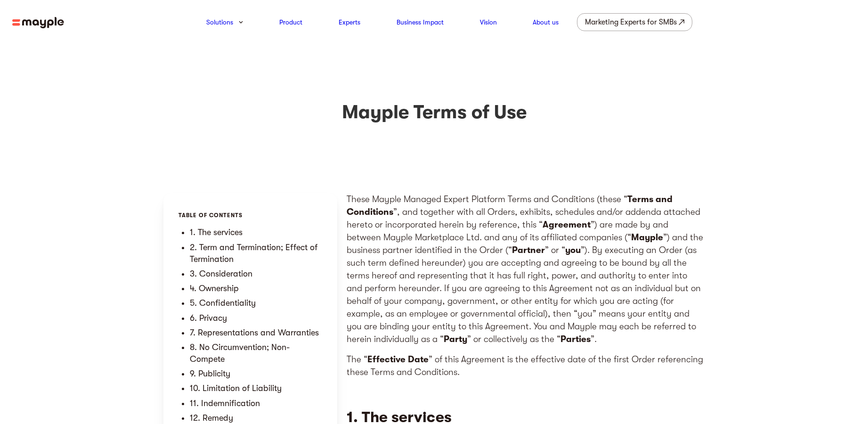 The height and width of the screenshot is (424, 868). I want to click on a: Experts, so click(349, 22).